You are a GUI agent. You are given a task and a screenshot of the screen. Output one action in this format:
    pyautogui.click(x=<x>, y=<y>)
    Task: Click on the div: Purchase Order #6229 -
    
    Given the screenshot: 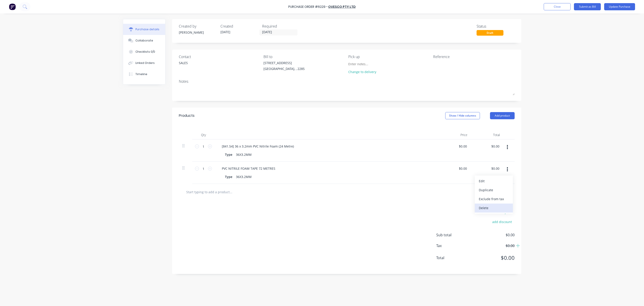 What is the action you would take?
    pyautogui.click(x=308, y=7)
    